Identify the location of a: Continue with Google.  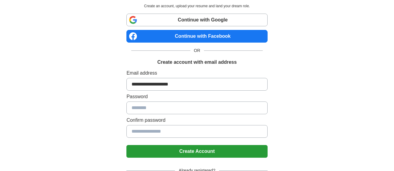
(197, 20).